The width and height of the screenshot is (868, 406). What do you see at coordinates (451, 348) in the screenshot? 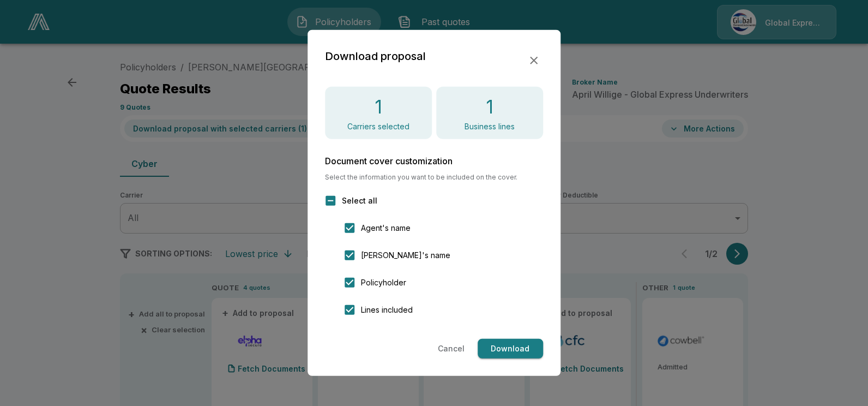
I see `button: Cancel` at bounding box center [451, 348].